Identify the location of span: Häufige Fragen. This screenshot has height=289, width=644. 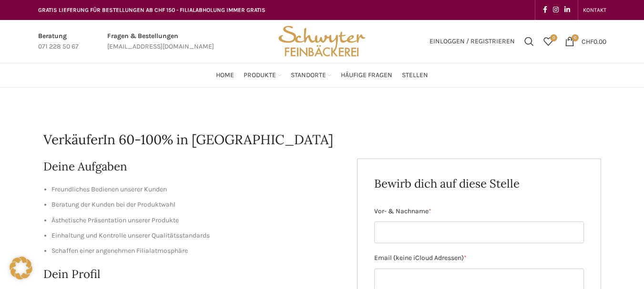
(367, 76).